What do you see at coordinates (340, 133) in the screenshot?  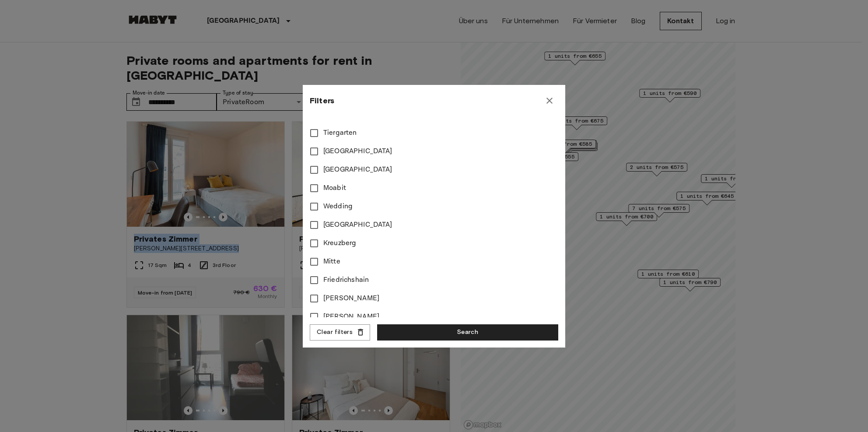 I see `span: Tiergarten` at bounding box center [340, 133].